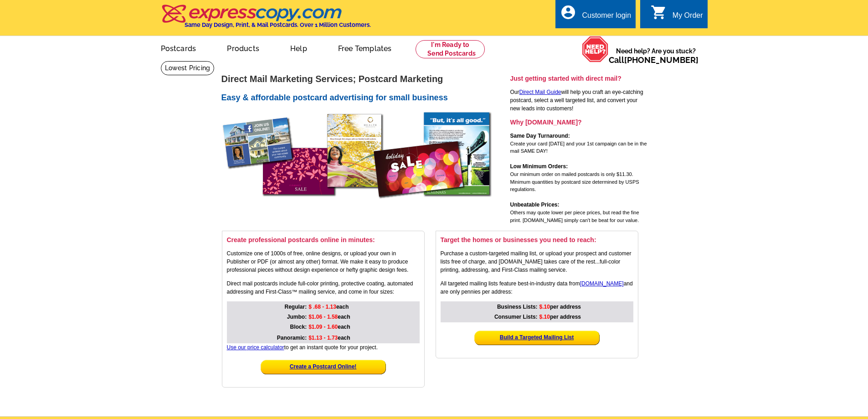 The height and width of the screenshot is (419, 868). I want to click on a: shopping_cart My Order, so click(677, 15).